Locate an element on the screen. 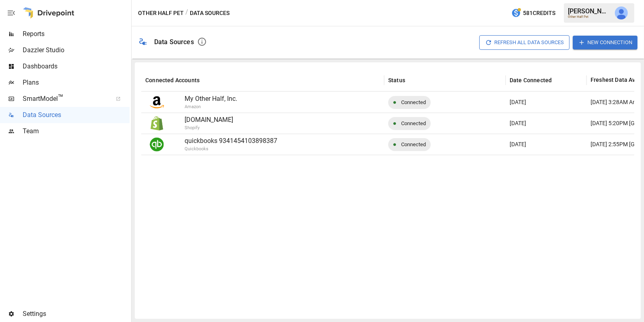 The width and height of the screenshot is (644, 322). span: Dashboards is located at coordinates (76, 66).